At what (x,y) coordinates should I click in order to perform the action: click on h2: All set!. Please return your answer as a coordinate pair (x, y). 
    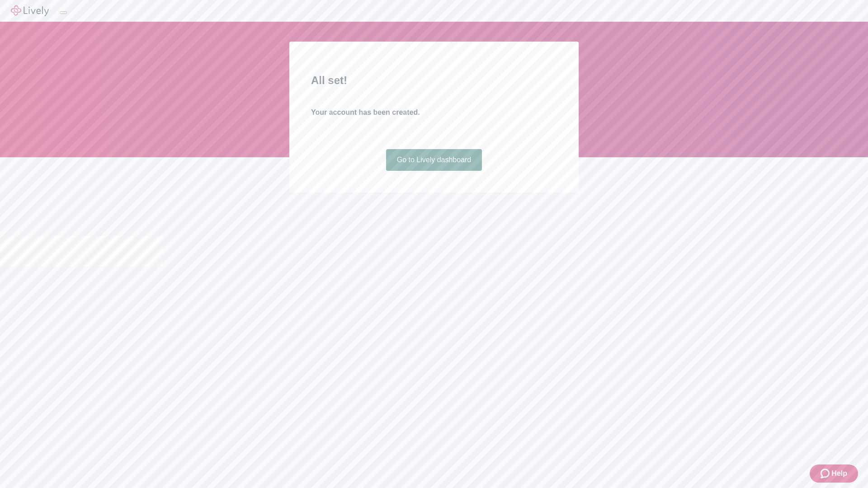
    Looking at the image, I should click on (434, 81).